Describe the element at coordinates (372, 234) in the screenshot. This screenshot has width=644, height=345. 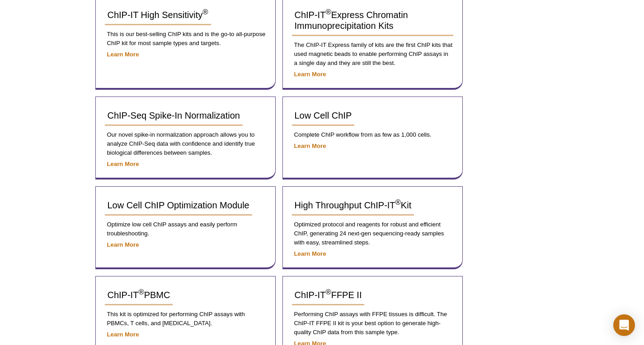
I see `p: Optimized protocol and reagents for robust and efficient ChIP, generating 24 next-gen sequencing-...` at that location.